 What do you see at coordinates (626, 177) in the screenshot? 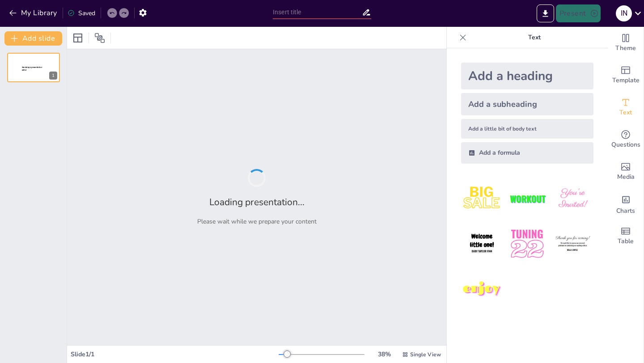
I see `span: Media` at bounding box center [626, 177].